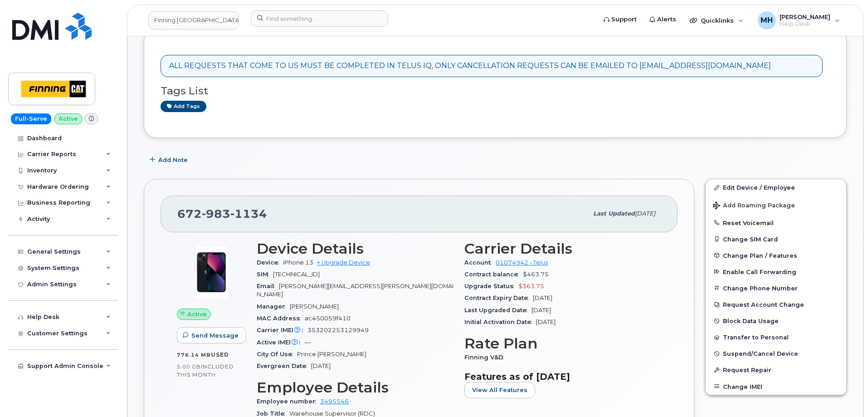  What do you see at coordinates (776, 288) in the screenshot?
I see `button: Change Phone Number` at bounding box center [776, 288].